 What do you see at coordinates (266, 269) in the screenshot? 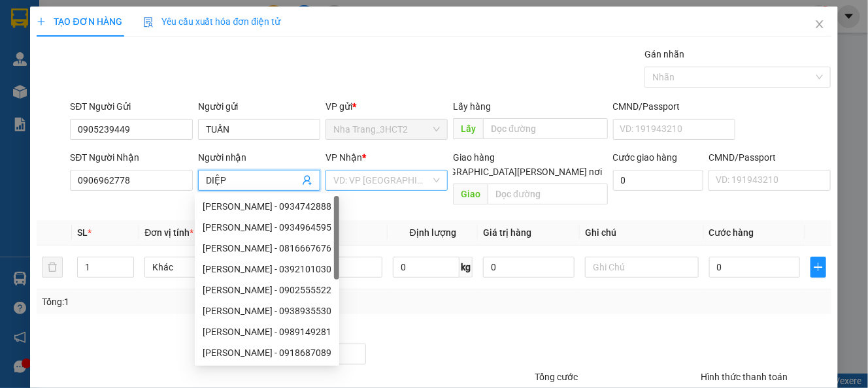
I see `div: TUẤN - 0392101030` at bounding box center [266, 269].